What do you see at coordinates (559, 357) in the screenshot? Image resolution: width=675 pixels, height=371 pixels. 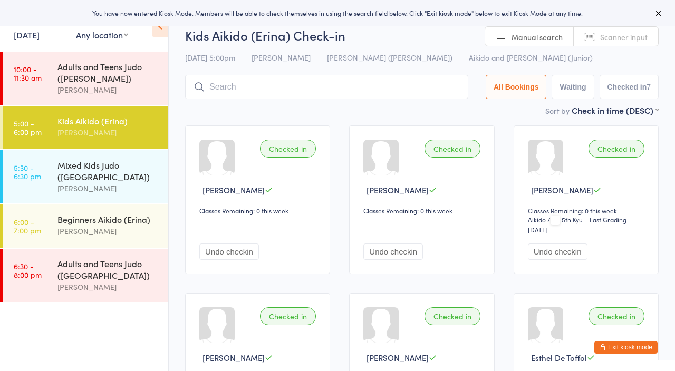 I see `span: Esthel De Toffol` at bounding box center [559, 357].